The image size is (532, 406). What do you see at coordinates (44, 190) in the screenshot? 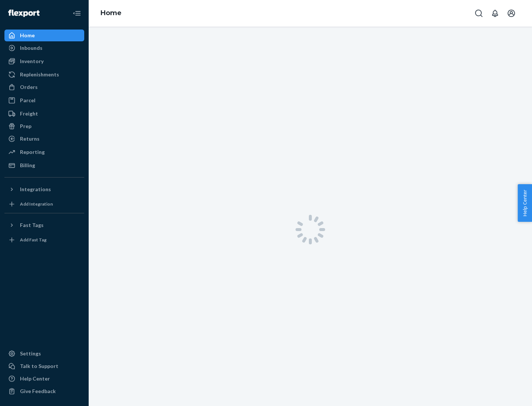
I see `button: Integrations` at bounding box center [44, 190].